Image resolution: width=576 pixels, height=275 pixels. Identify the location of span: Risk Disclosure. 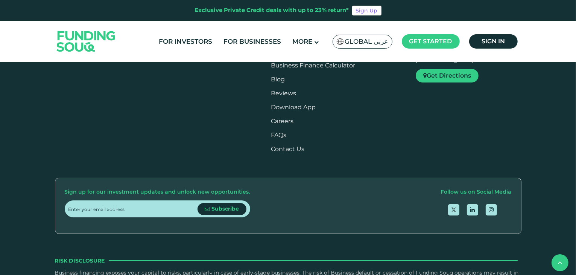
(80, 260).